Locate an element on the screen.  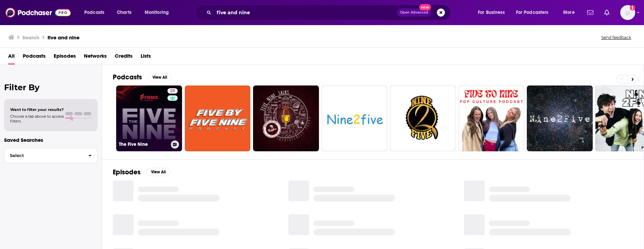
button: Select is located at coordinates (51, 155).